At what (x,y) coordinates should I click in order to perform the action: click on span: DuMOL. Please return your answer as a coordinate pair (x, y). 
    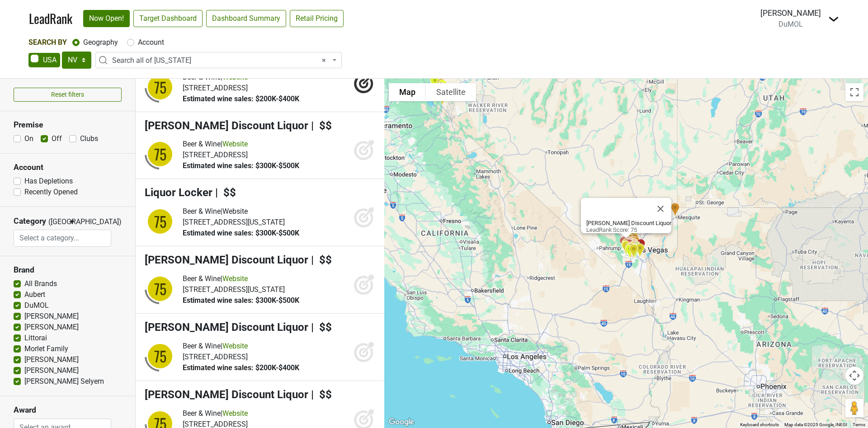
    Looking at the image, I should click on (790, 24).